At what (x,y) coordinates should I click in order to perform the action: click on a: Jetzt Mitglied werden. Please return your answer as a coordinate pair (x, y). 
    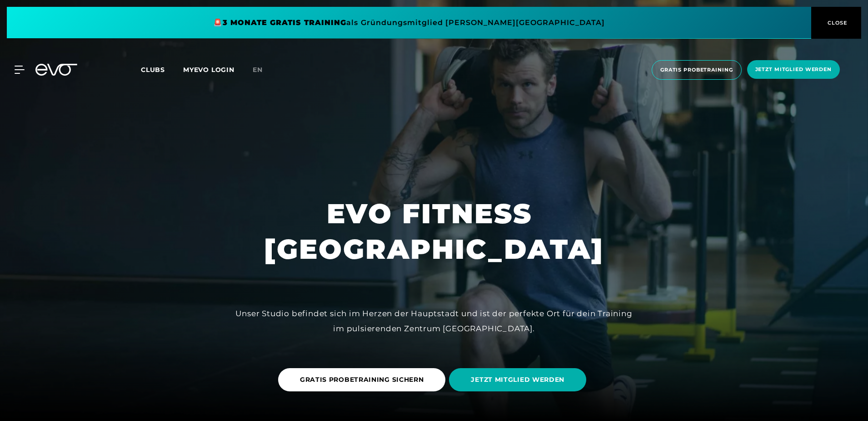
    Looking at the image, I should click on (793, 70).